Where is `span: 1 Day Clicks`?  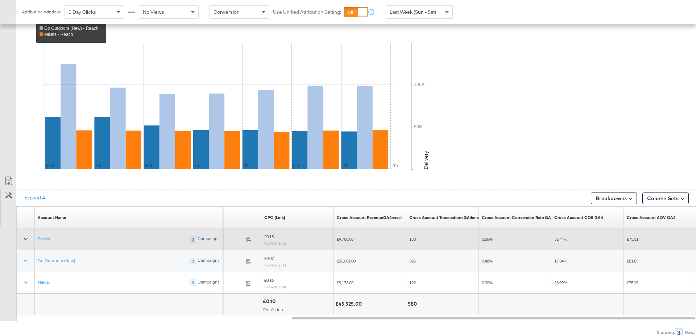 span: 1 Day Clicks is located at coordinates (82, 12).